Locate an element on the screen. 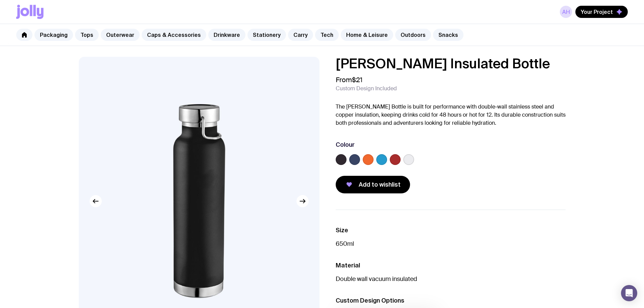 This screenshot has height=308, width=644. a: Packaging is located at coordinates (53, 35).